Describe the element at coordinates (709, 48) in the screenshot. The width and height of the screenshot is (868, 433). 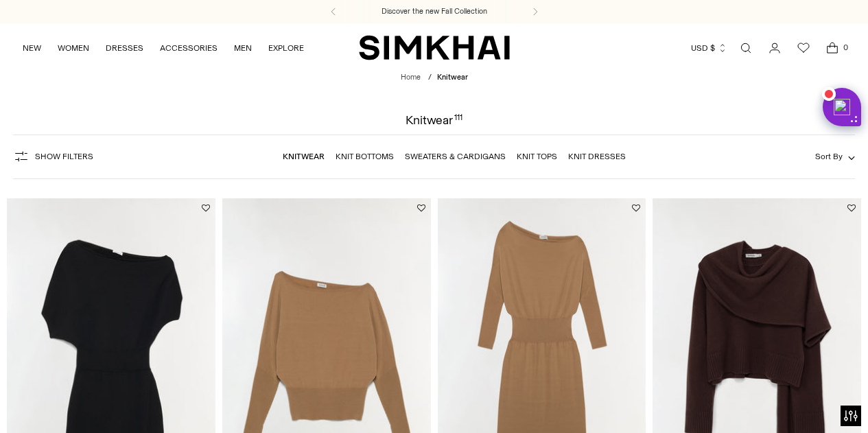
I see `button: USD $` at that location.